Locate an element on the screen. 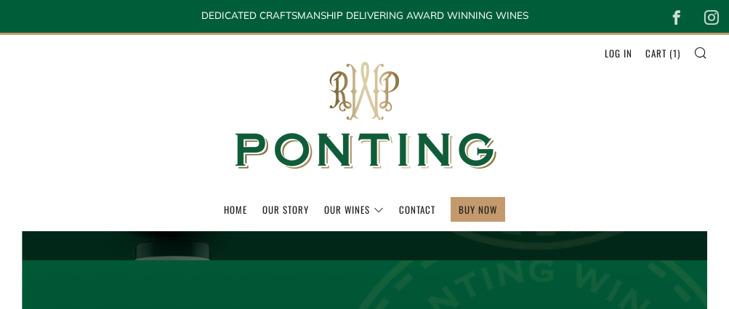 Image resolution: width=729 pixels, height=309 pixels. img: Ponting Wines is located at coordinates (365, 116).